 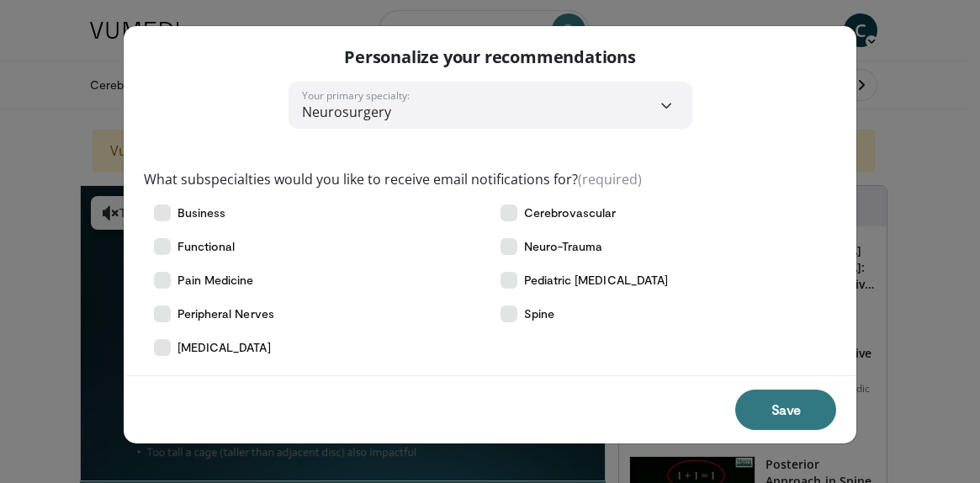 What do you see at coordinates (786, 410) in the screenshot?
I see `button: Save` at bounding box center [786, 410].